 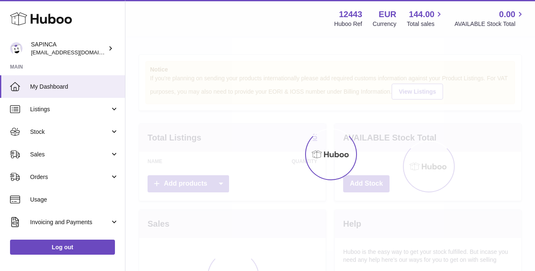 I want to click on span: Sales, so click(x=70, y=154).